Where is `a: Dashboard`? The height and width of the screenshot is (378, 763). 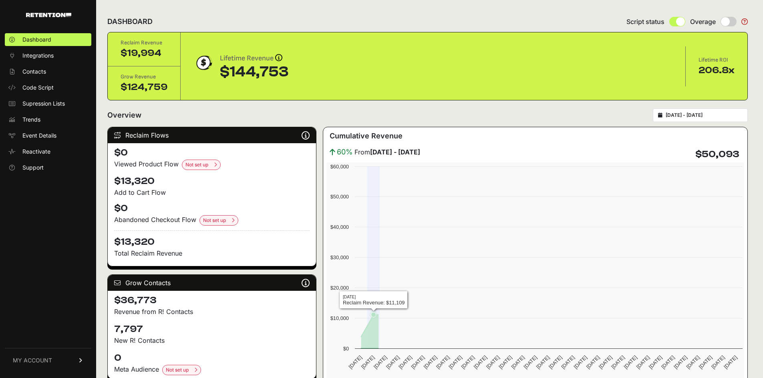 a: Dashboard is located at coordinates (48, 40).